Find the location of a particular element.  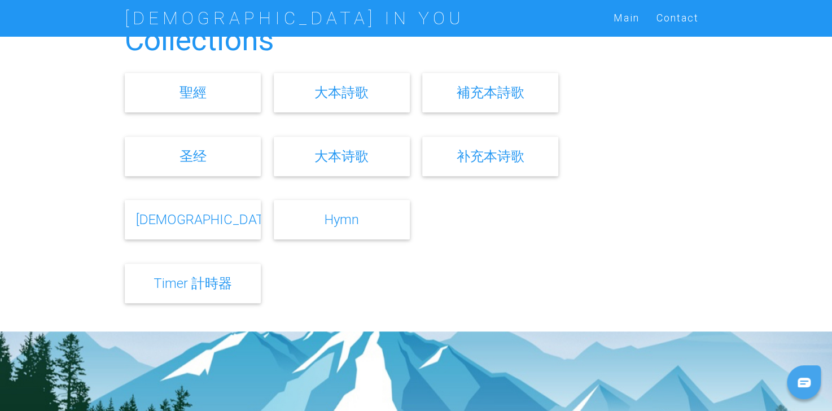

a: 大本詩歌 is located at coordinates (342, 92).